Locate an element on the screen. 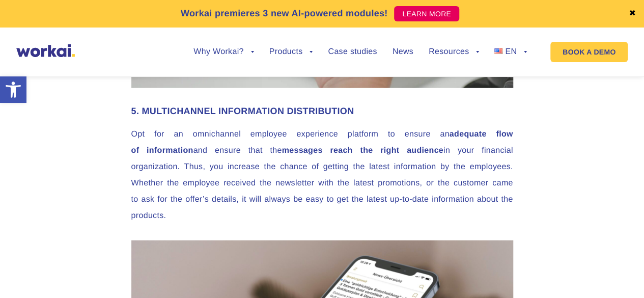 This screenshot has width=644, height=298. a: Resources is located at coordinates (454, 52).